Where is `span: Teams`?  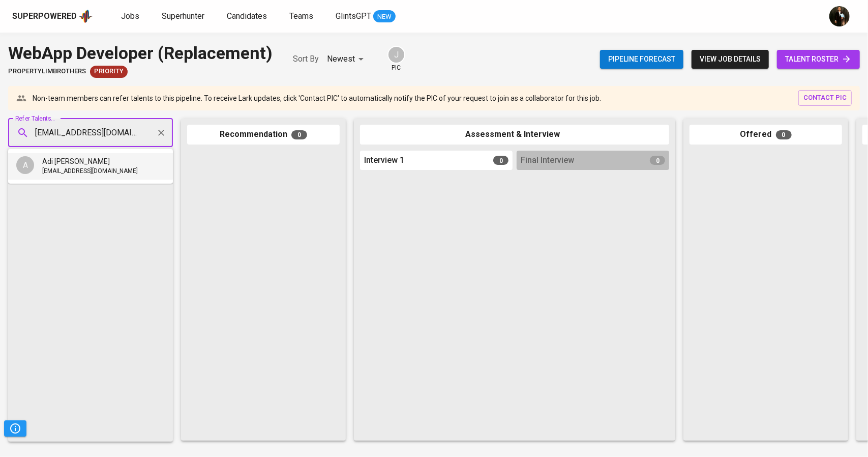
span: Teams is located at coordinates (301, 16).